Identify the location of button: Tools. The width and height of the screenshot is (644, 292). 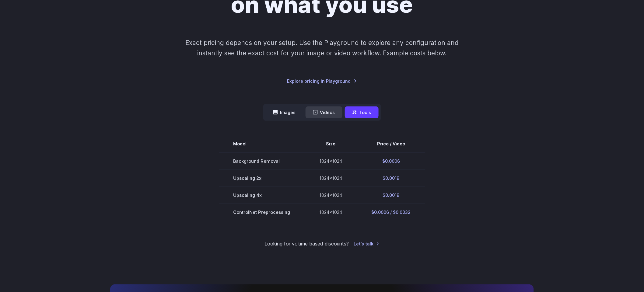
(362, 112).